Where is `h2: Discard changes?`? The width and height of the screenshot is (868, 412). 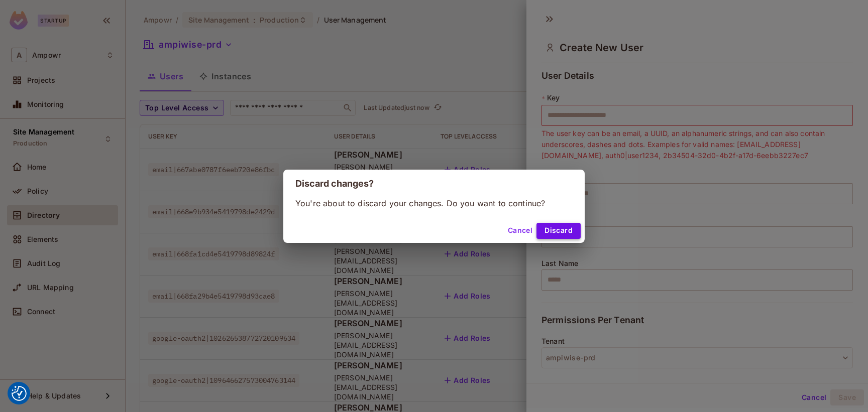 h2: Discard changes? is located at coordinates (434, 183).